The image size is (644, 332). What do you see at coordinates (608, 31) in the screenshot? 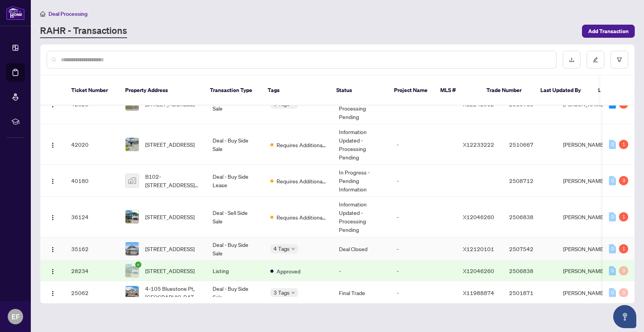
I see `button: Add Transaction` at bounding box center [608, 31].